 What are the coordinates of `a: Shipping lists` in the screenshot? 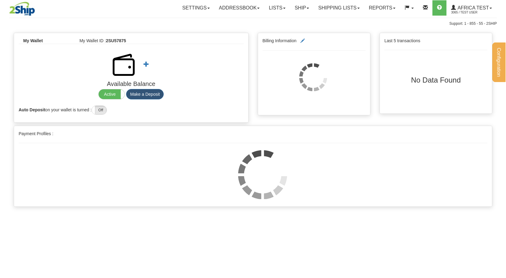 It's located at (339, 8).